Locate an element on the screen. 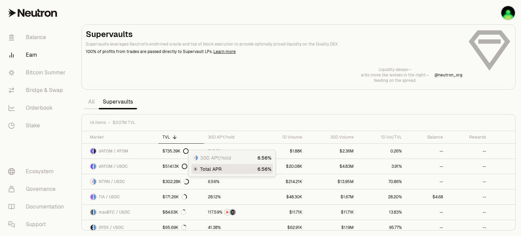  span: TIA / USDC is located at coordinates (109, 197).